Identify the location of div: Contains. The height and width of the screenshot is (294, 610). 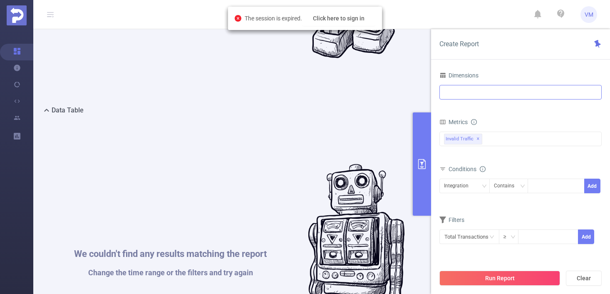
(506, 185).